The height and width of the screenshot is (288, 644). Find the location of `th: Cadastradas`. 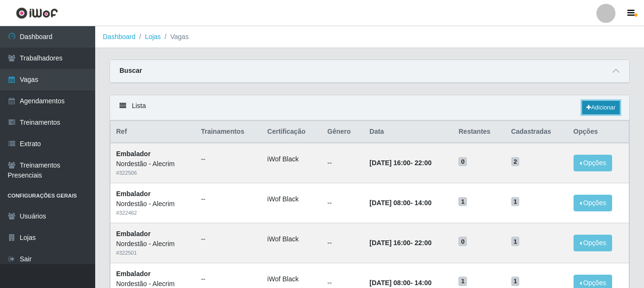

th: Cadastradas is located at coordinates (537, 132).